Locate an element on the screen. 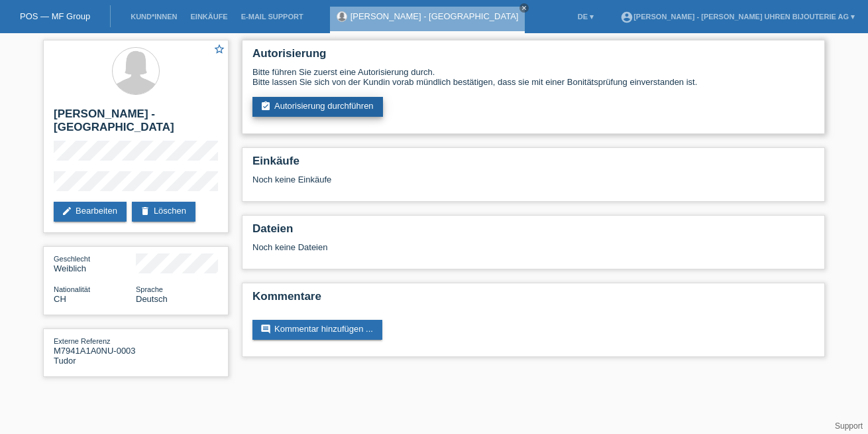 This screenshot has width=868, height=434. a: Support is located at coordinates (849, 426).